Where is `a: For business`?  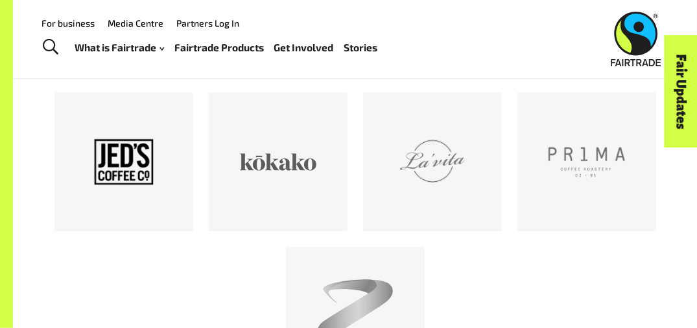 a: For business is located at coordinates (68, 23).